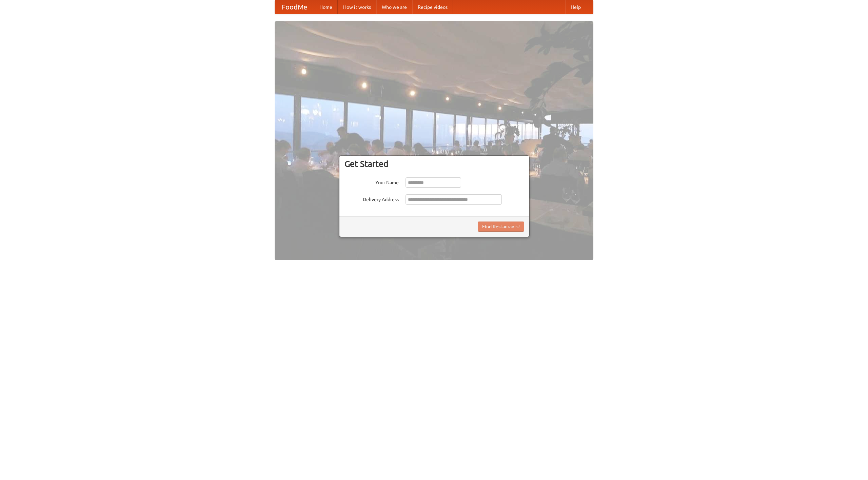 The height and width of the screenshot is (480, 868). What do you see at coordinates (500, 226) in the screenshot?
I see `button: Find Restaurants!` at bounding box center [500, 226].